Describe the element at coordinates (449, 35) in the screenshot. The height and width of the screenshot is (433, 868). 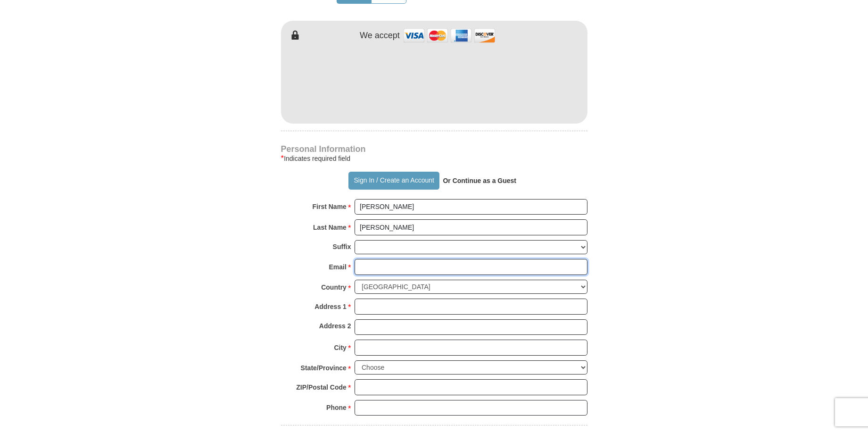
I see `img: credit cards accepted` at that location.